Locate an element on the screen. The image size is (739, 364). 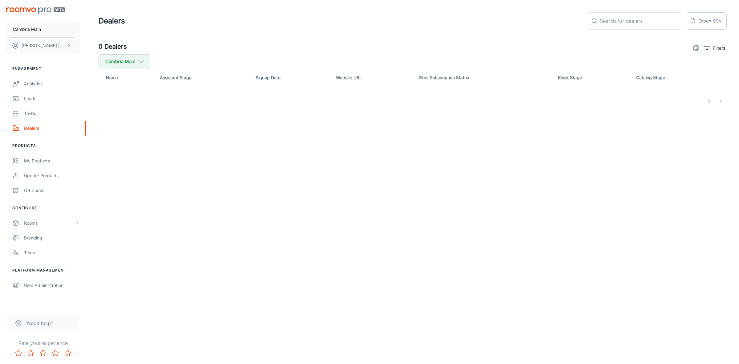
th: Website URL is located at coordinates (372, 78).